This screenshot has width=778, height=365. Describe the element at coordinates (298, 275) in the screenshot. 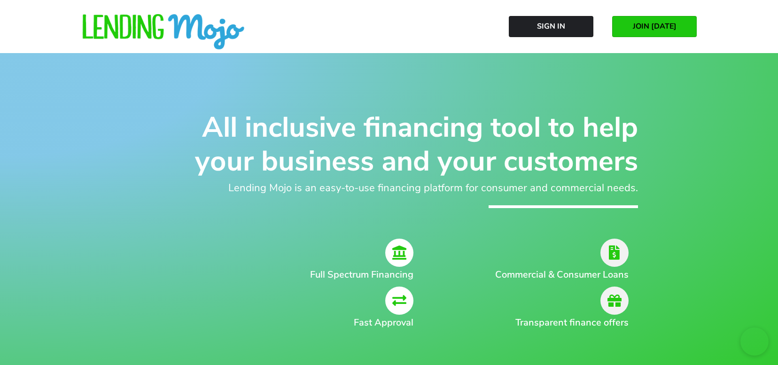

I see `h2: Full Spectrum Financing` at that location.